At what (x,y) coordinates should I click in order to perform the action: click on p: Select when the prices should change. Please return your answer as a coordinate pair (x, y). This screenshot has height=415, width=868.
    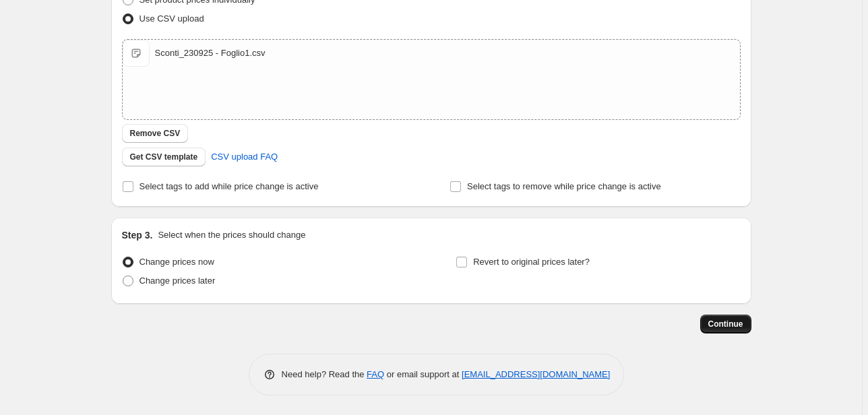
    Looking at the image, I should click on (231, 235).